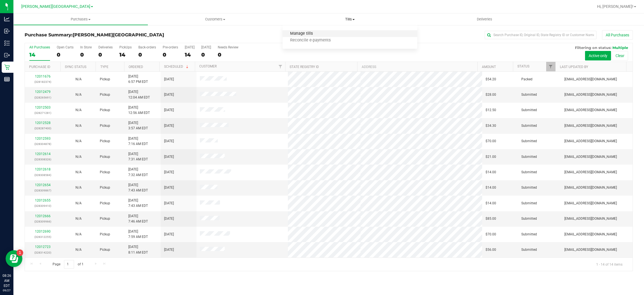 This screenshot has height=295, width=644. Describe the element at coordinates (280, 67) in the screenshot. I see `a: Filter` at that location.